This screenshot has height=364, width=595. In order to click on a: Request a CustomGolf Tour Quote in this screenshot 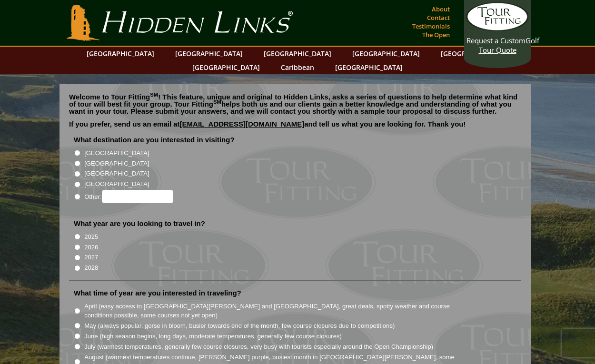, I will do `click(497, 29)`.